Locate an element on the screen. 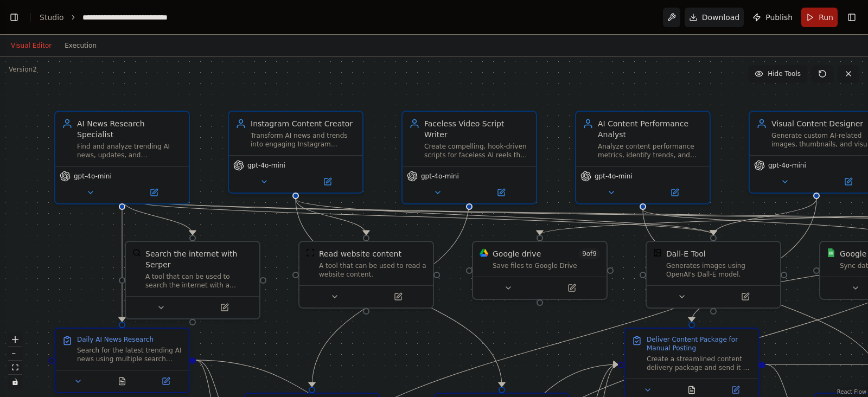 The image size is (868, 397). div: ScrapeWebsiteToolRead website contentA tool that can be used to read a website content. is located at coordinates (366, 275).